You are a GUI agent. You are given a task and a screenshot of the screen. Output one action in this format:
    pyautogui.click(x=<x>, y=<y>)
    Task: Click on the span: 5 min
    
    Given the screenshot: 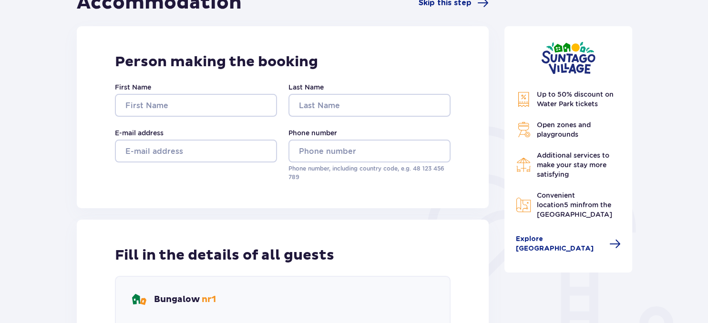 What is the action you would take?
    pyautogui.click(x=573, y=205)
    